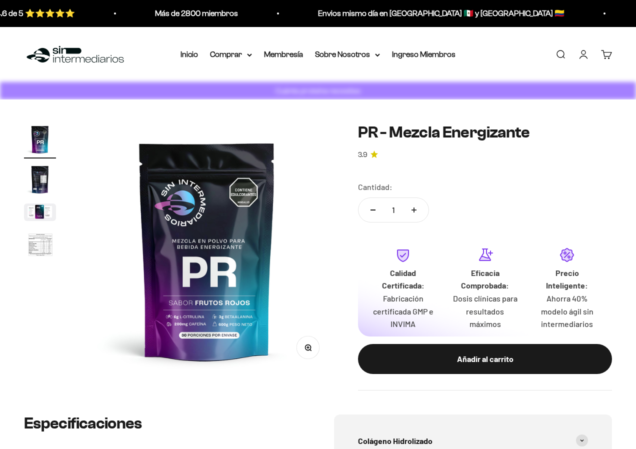 The width and height of the screenshot is (636, 449). I want to click on h1: PR - Mezcla Energizante, so click(485, 132).